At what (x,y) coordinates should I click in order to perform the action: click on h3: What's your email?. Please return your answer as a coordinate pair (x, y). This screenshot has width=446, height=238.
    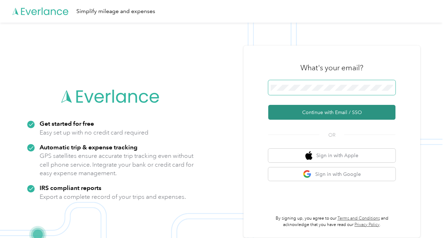
    Looking at the image, I should click on (332, 68).